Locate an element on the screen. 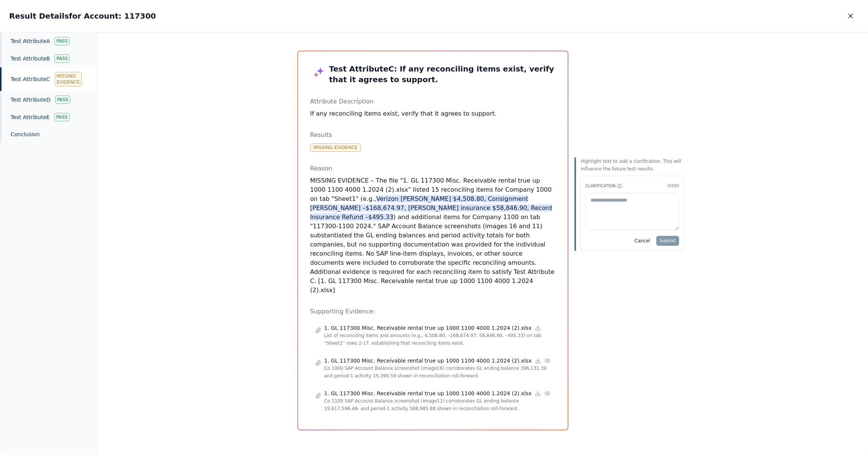 The height and width of the screenshot is (455, 868). button: Submit is located at coordinates (668, 241).